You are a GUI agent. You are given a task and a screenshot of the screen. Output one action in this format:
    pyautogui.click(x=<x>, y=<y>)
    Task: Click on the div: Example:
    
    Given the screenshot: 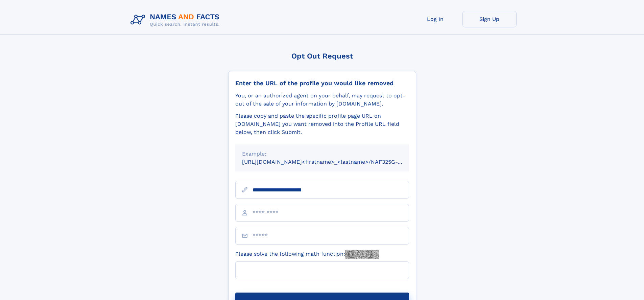 What is the action you would take?
    pyautogui.click(x=322, y=154)
    